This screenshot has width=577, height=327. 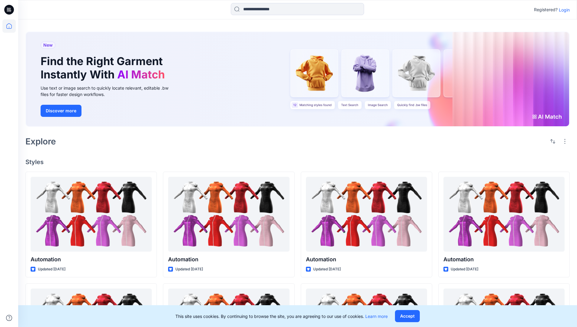 What do you see at coordinates (61, 111) in the screenshot?
I see `a: Discover more` at bounding box center [61, 111].